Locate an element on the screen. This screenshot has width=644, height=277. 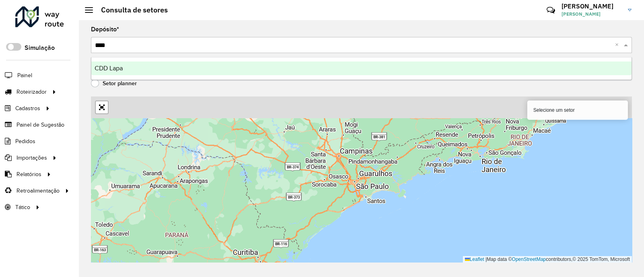
span: Retroalimentação is located at coordinates (38, 191).